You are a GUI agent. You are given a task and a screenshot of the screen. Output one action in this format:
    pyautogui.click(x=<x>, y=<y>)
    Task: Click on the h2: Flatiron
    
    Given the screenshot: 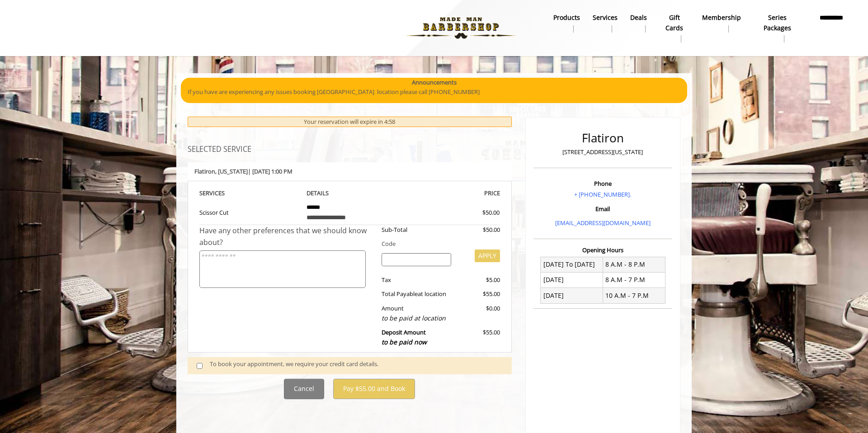 What is the action you would take?
    pyautogui.click(x=603, y=138)
    